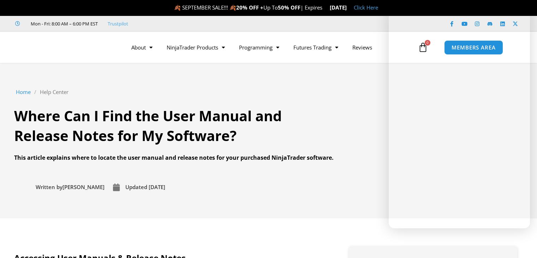 The height and width of the screenshot is (258, 537). Describe the element at coordinates (23, 92) in the screenshot. I see `a: Home` at that location.